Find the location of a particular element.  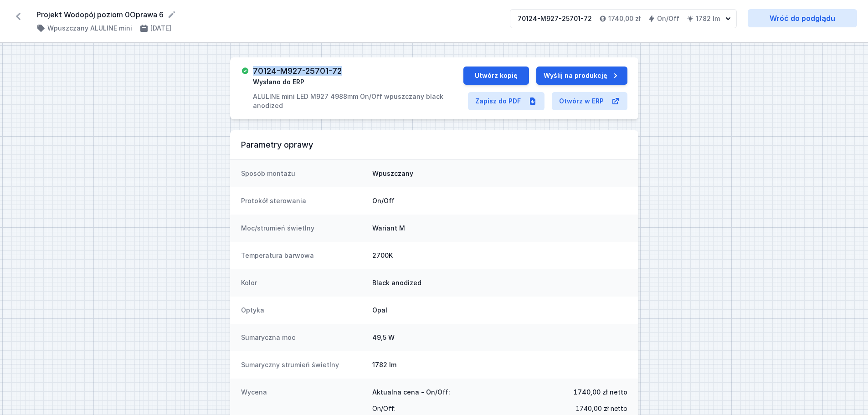

h4: 1782 lm is located at coordinates (708, 19).